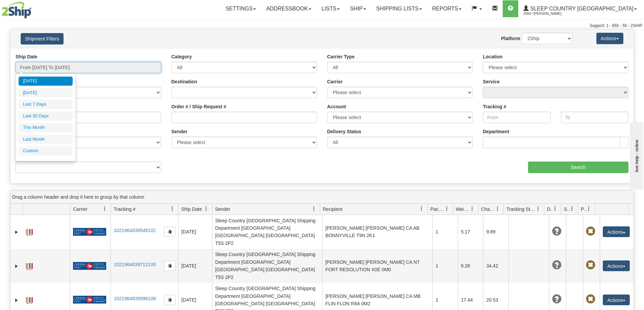 The image size is (644, 310). I want to click on a: 1021964839712100, so click(134, 265).